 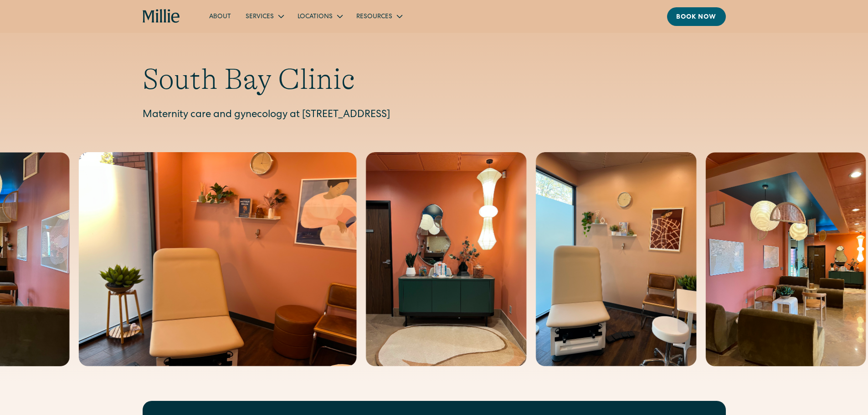 I want to click on h1: South Bay Clinic, so click(x=434, y=80).